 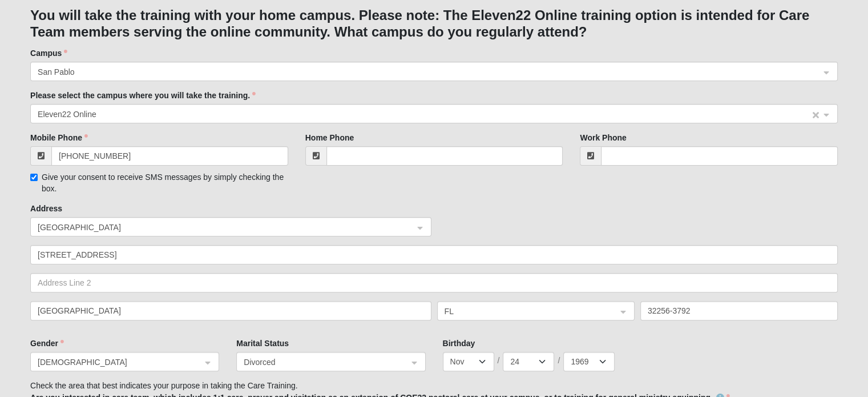 I want to click on span: Female, so click(x=120, y=362).